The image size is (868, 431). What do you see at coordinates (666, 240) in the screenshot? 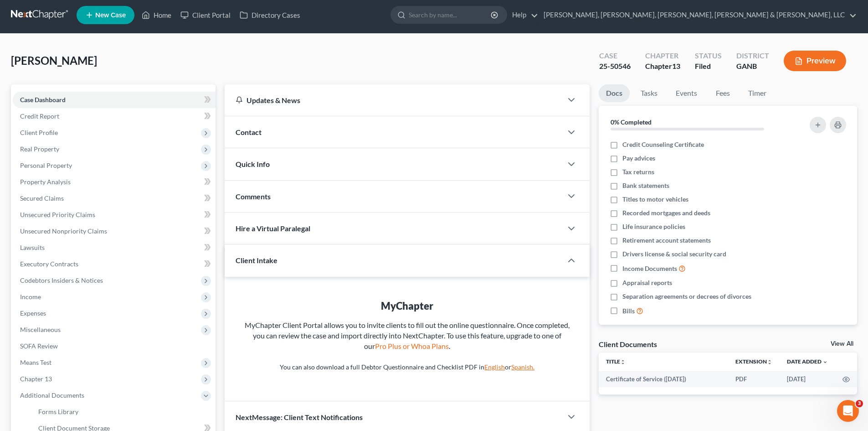
I see `span: Retirement account statements` at bounding box center [666, 240].